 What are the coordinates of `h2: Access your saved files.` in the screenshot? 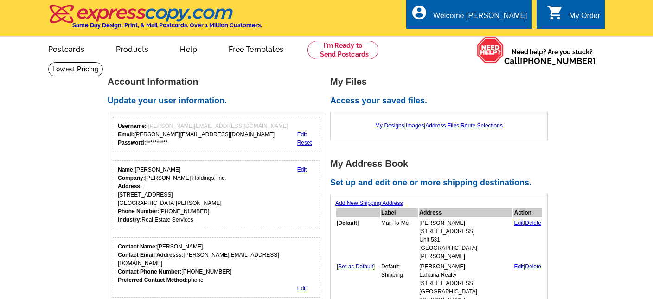 It's located at (441, 101).